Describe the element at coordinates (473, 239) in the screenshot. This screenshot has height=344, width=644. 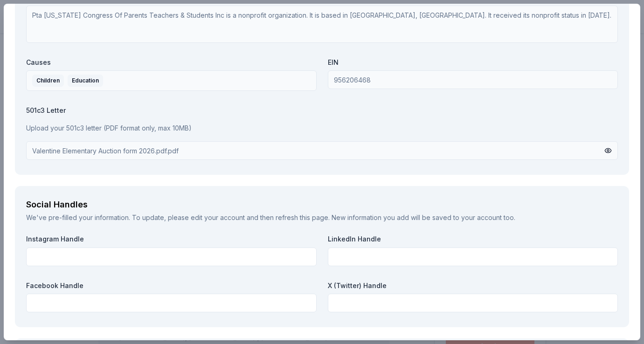
I see `label: LinkedIn Handle` at that location.